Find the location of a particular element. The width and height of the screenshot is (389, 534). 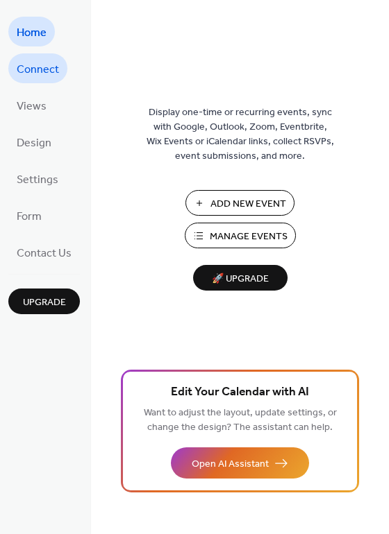

span: Manage Events is located at coordinates (248, 237).